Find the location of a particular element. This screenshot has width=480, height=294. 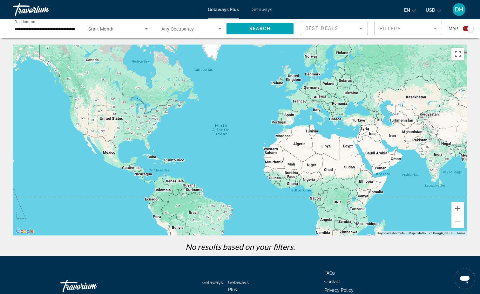

a: Privacy Policy is located at coordinates (339, 290).